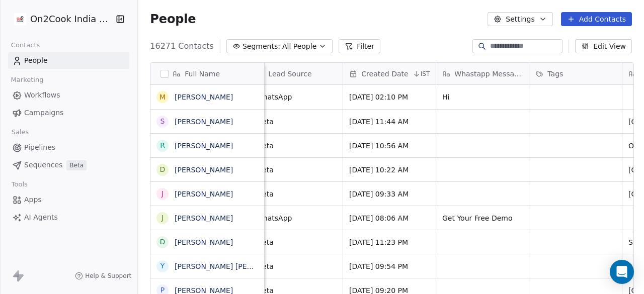  I want to click on a: People, so click(69, 60).